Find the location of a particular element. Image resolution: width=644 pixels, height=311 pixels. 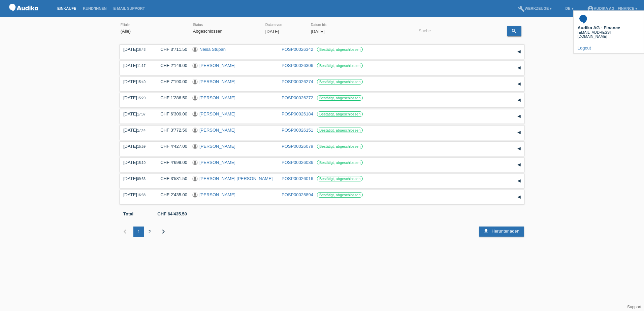

div: CHF 3'772.50 is located at coordinates (171, 130).